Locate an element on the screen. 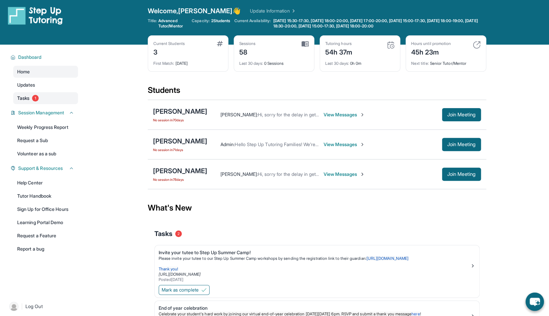 Image resolution: width=549 pixels, height=316 pixels. button: chat-button is located at coordinates (534, 301).